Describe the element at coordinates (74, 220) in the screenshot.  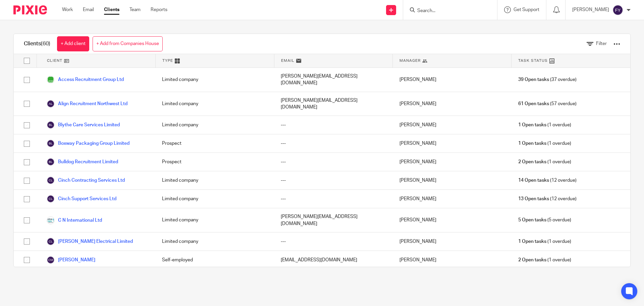
I see `a: C N International Ltd` at that location.